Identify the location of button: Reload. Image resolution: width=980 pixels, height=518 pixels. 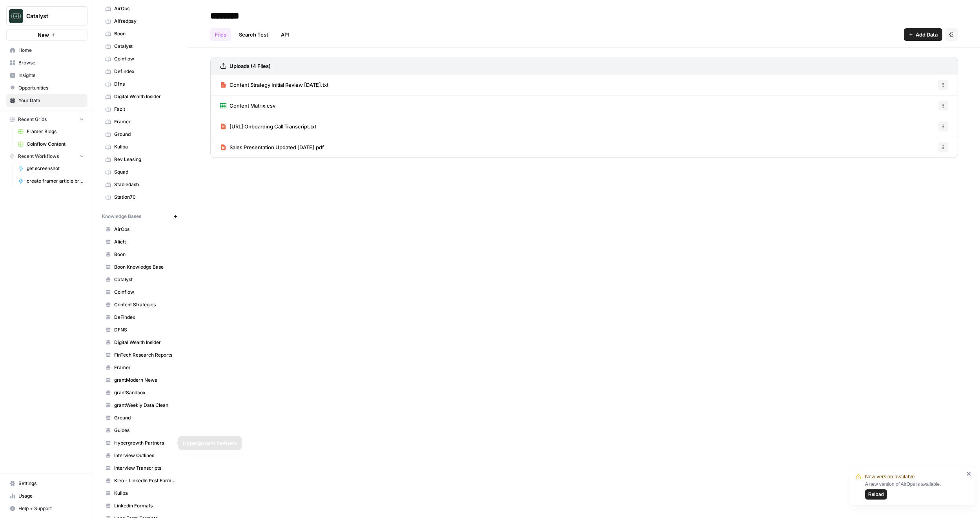
(876, 494).